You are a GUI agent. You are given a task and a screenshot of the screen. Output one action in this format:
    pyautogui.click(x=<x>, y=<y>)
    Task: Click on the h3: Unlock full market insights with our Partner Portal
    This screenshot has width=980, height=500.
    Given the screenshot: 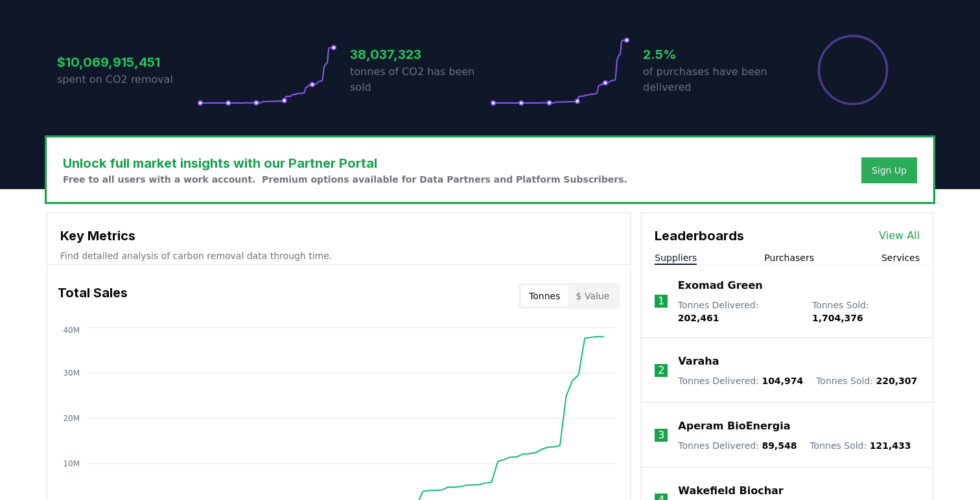 What is the action you would take?
    pyautogui.click(x=345, y=163)
    